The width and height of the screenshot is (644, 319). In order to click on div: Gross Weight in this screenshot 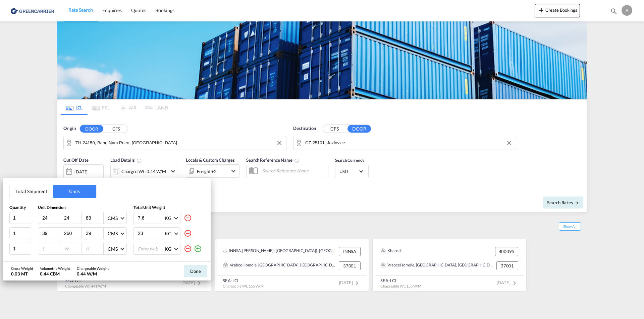, I will do `click(22, 268)`.